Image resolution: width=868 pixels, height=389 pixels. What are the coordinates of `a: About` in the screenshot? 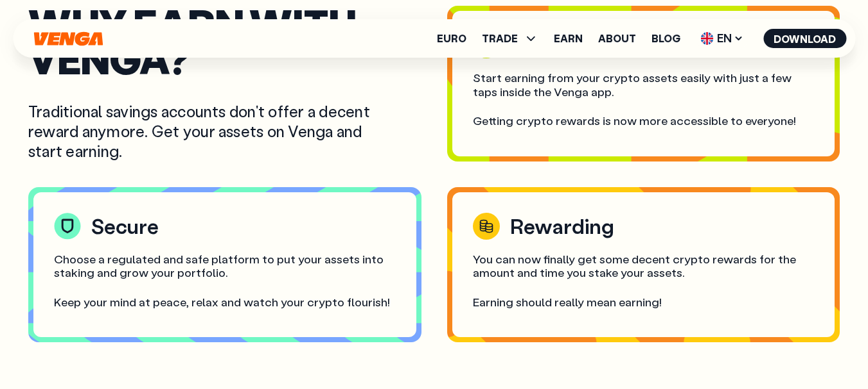 It's located at (617, 39).